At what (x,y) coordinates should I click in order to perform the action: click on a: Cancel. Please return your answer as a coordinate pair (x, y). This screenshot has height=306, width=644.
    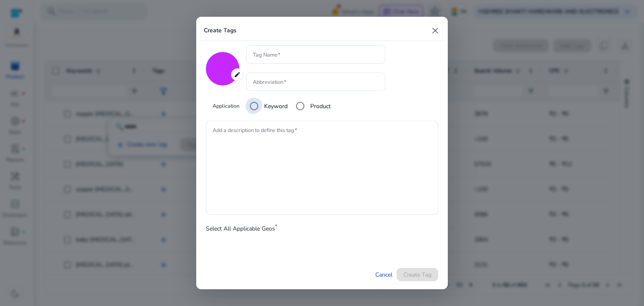
    Looking at the image, I should click on (384, 274).